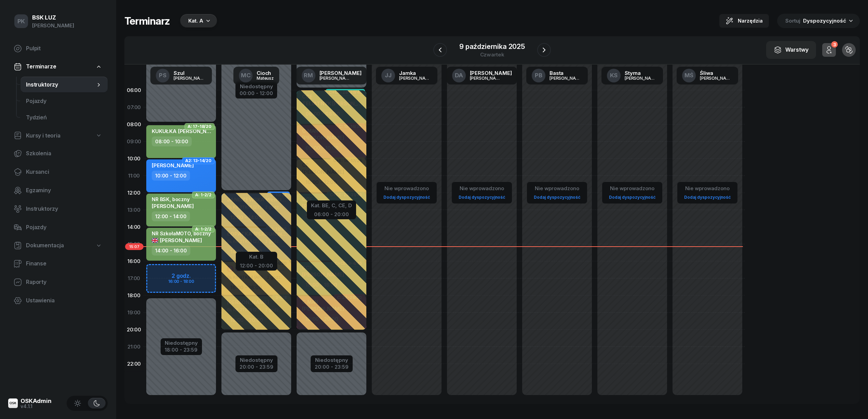 This screenshot has height=419, width=868. Describe the element at coordinates (492, 55) in the screenshot. I see `div: czwartek` at that location.